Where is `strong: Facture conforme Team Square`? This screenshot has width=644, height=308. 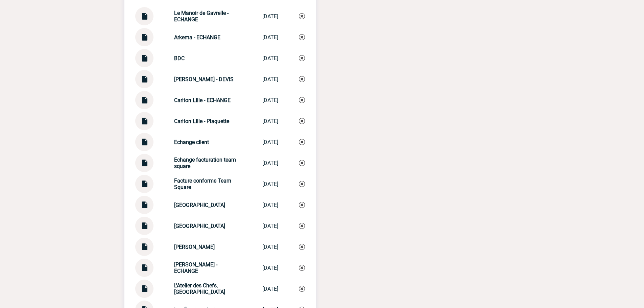
strong: Facture conforme Team Square is located at coordinates (202, 184).